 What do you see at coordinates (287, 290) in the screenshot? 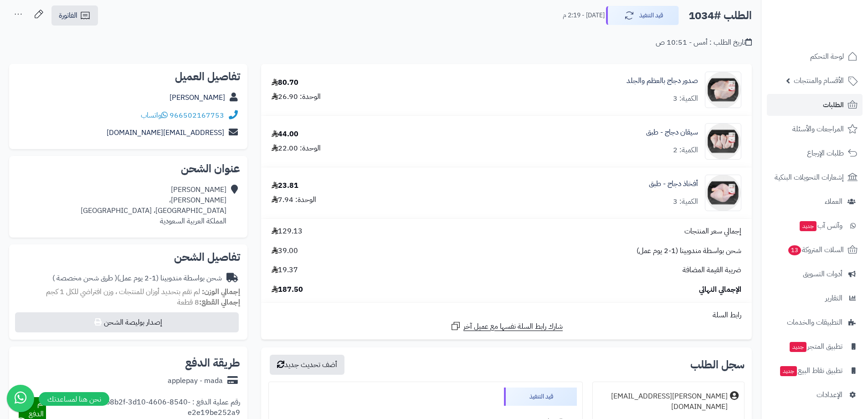
I see `span: 187.50` at bounding box center [287, 290].